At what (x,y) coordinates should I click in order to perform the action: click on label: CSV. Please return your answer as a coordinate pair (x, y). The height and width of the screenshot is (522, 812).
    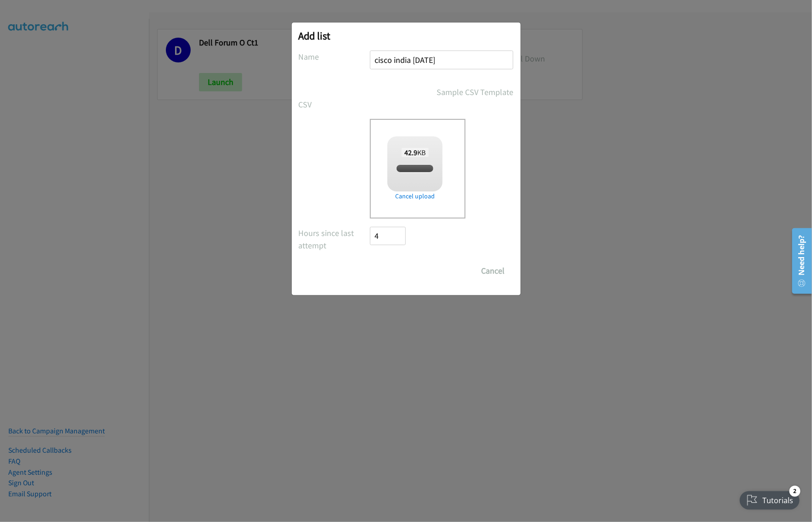
    Looking at the image, I should click on (335, 104).